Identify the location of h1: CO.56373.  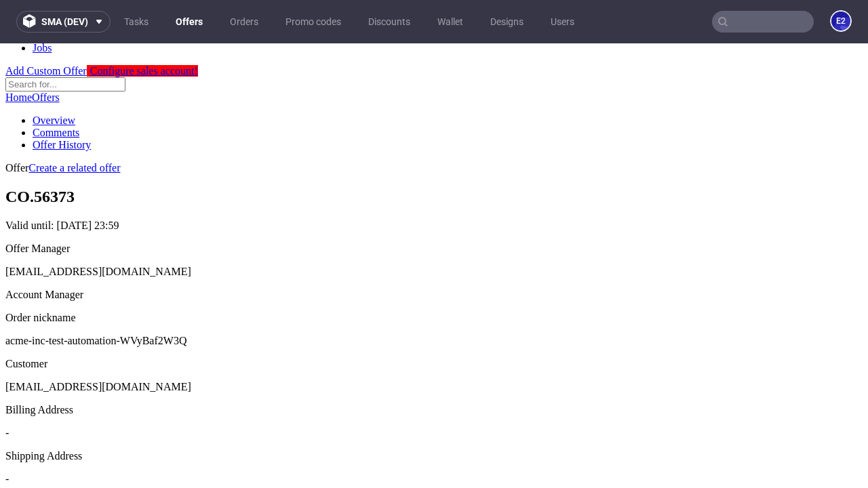
(434, 153).